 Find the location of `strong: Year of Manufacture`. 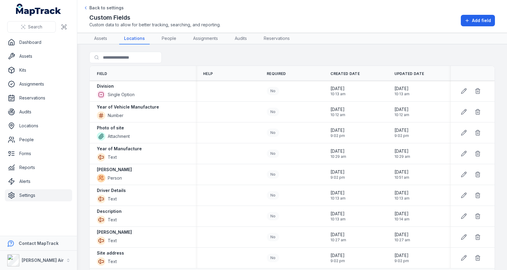

strong: Year of Manufacture is located at coordinates (119, 149).